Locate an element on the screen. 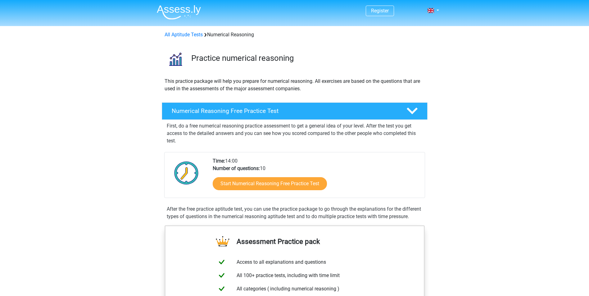 This screenshot has height=296, width=589. div: Numerical Reasoning is located at coordinates (295, 35).